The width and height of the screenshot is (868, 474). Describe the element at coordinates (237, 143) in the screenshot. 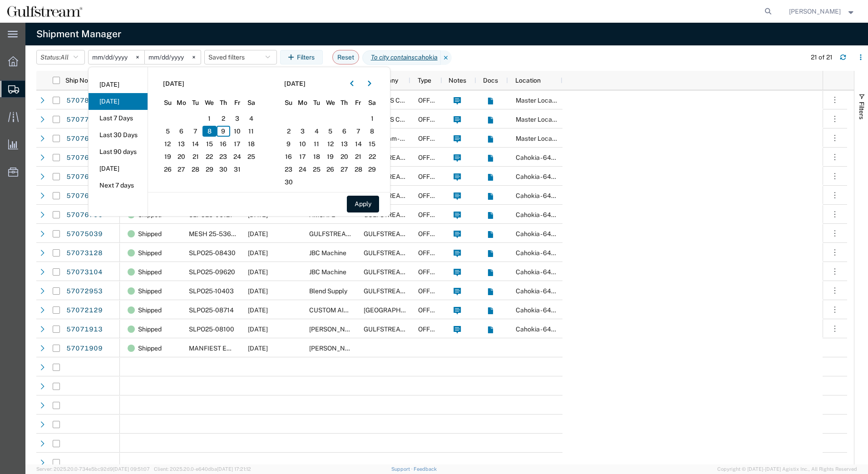

I see `span: 17` at that location.